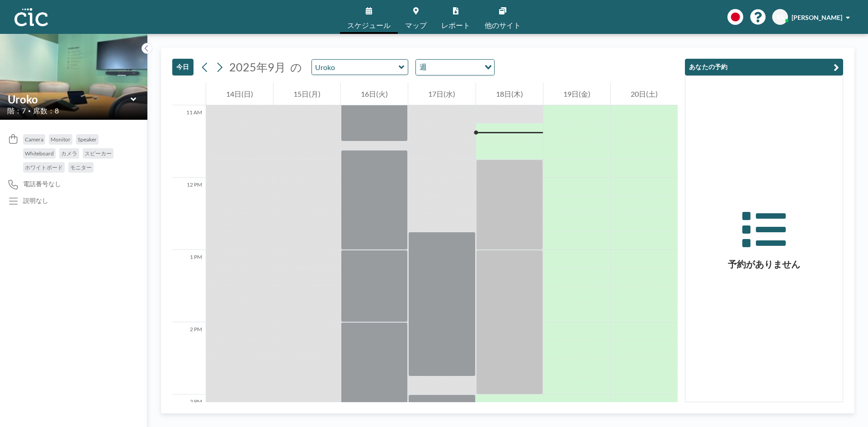  Describe the element at coordinates (423, 67) in the screenshot. I see `span: 週` at that location.